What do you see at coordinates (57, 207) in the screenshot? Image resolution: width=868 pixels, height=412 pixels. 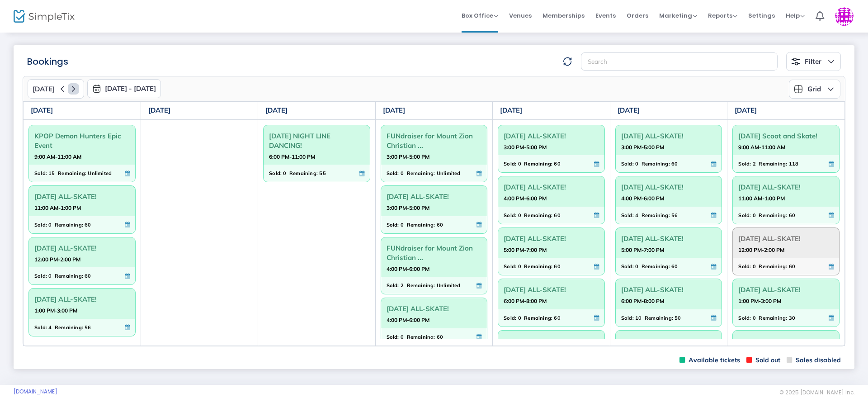 I see `strong: 11:00 AM-1:00 PM` at bounding box center [57, 207].